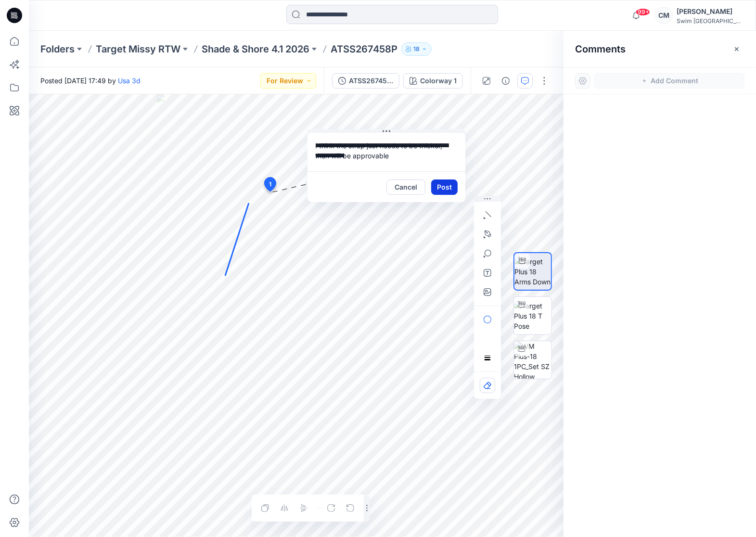 Image resolution: width=756 pixels, height=537 pixels. I want to click on a: Usa 3d, so click(129, 80).